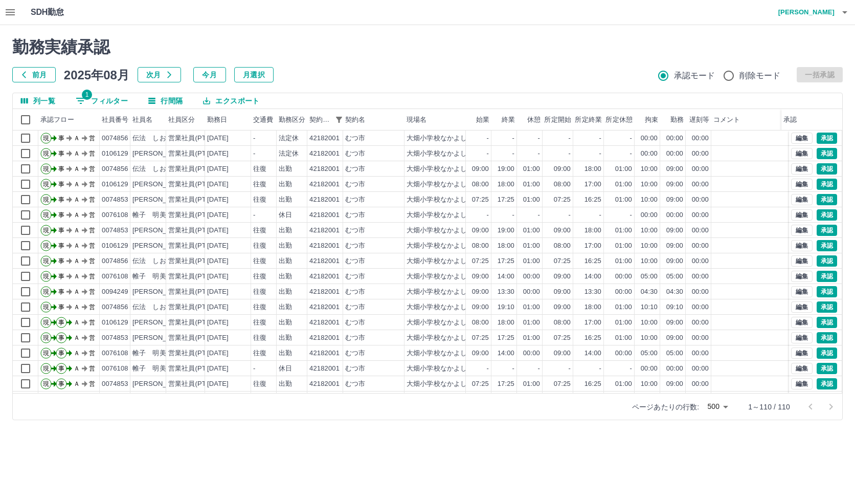 This screenshot has width=855, height=477. I want to click on div: 勤務, so click(677, 120).